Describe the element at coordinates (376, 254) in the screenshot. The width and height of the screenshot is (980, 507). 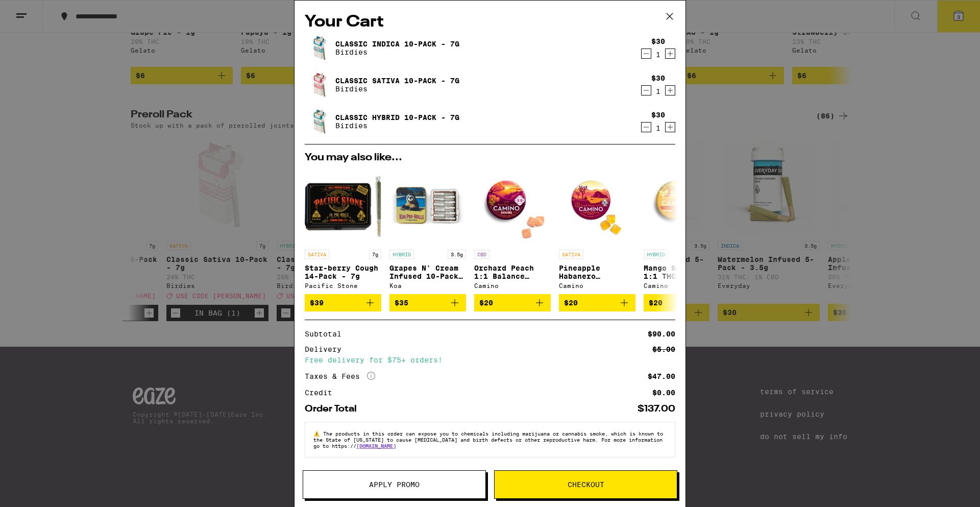
I see `p: 7g` at that location.